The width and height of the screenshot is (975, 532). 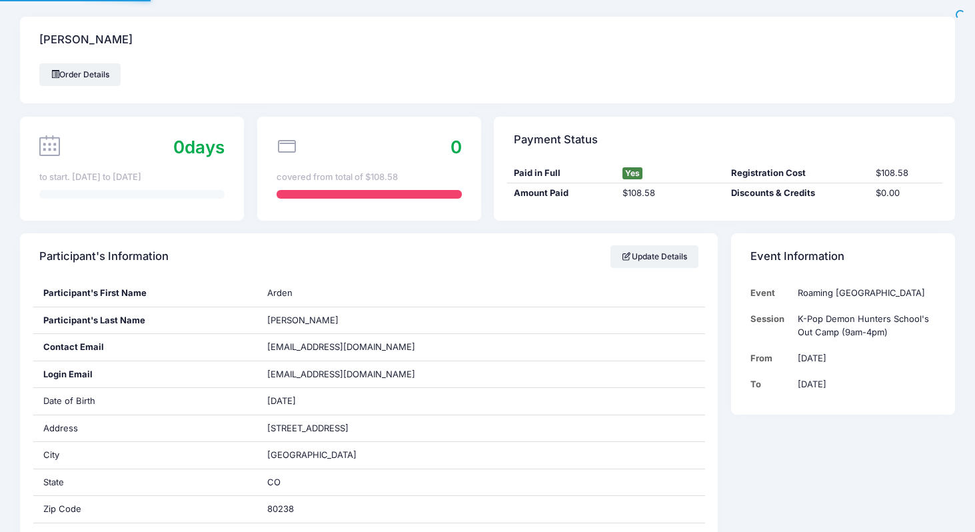 I want to click on div: State, so click(x=145, y=482).